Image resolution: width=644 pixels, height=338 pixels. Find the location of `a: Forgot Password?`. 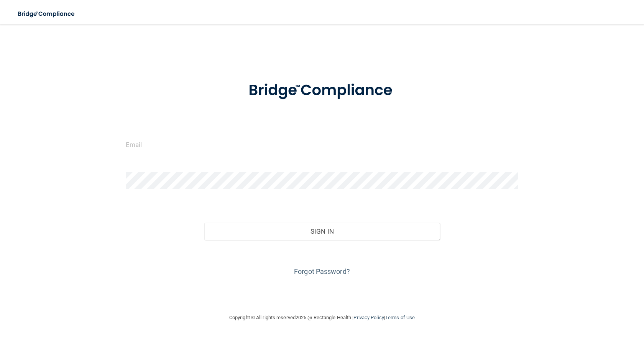

a: Forgot Password? is located at coordinates (322, 271).